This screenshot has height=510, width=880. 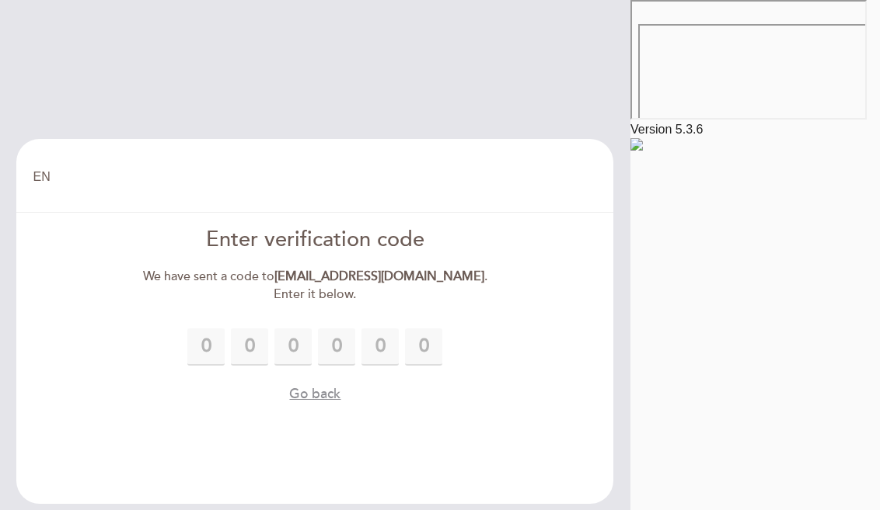 I want to click on div: Version 5.3.6, so click(x=754, y=130).